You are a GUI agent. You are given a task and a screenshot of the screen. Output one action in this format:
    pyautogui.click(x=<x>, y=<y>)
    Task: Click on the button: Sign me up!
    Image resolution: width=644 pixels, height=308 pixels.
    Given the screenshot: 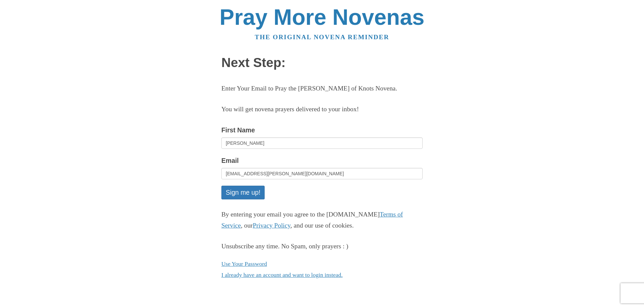 What is the action you would take?
    pyautogui.click(x=243, y=192)
    